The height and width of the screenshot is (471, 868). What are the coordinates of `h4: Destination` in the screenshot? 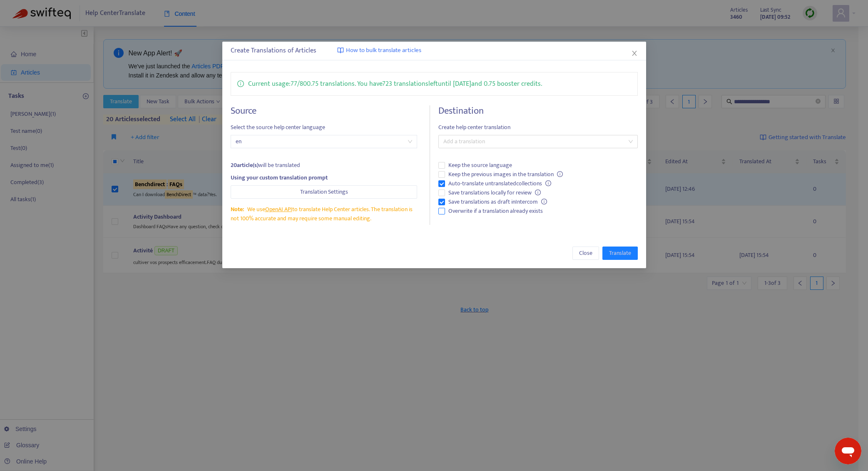 It's located at (538, 110).